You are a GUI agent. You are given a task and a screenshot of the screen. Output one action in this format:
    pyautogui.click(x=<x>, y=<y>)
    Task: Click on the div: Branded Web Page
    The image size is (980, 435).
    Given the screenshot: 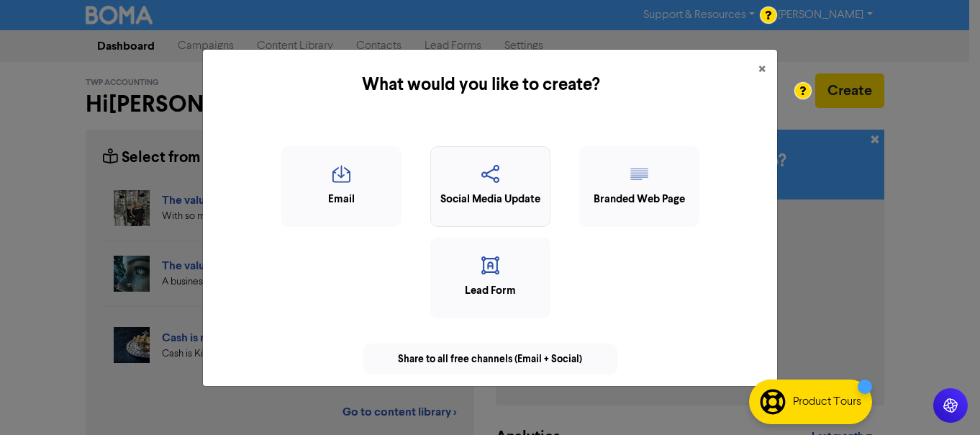 What is the action you would take?
    pyautogui.click(x=639, y=200)
    